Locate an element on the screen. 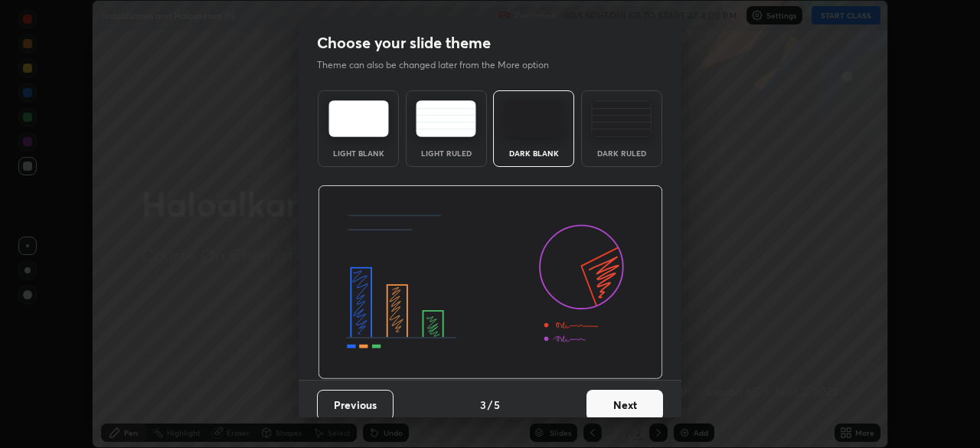 Image resolution: width=980 pixels, height=448 pixels. div: Light Blank is located at coordinates (359, 153).